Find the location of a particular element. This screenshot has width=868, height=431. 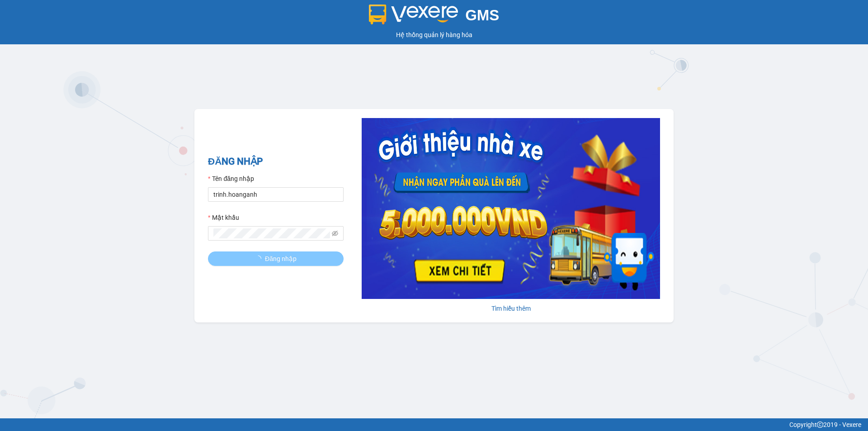

span: copyright is located at coordinates (820, 424).